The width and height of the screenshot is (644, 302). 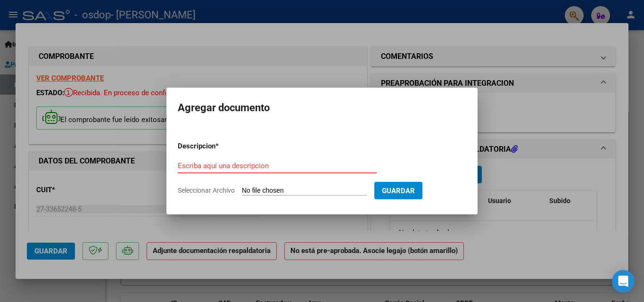 I want to click on h2: Agregar documento, so click(x=322, y=108).